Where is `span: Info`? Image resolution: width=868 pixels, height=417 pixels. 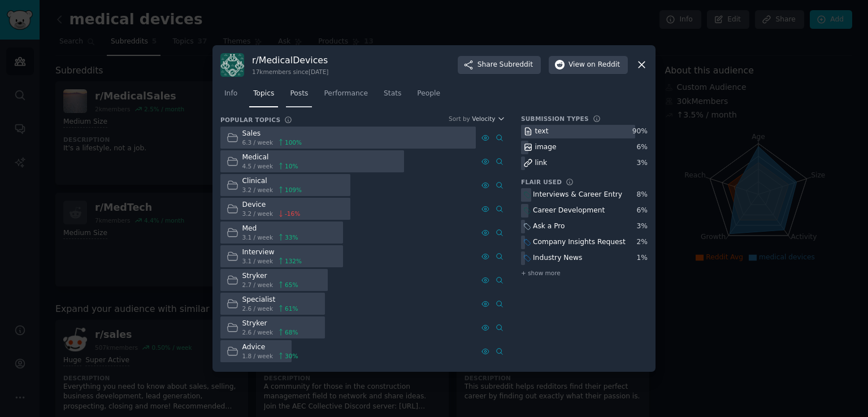
span: Info is located at coordinates (231, 94).